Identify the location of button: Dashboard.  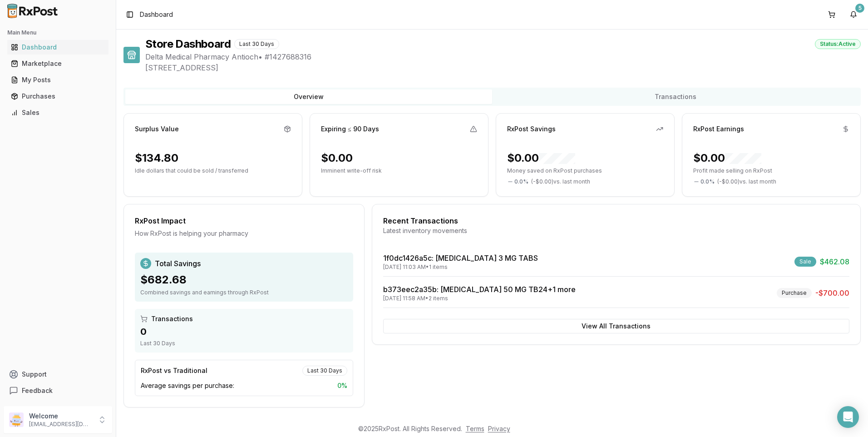
(58, 47).